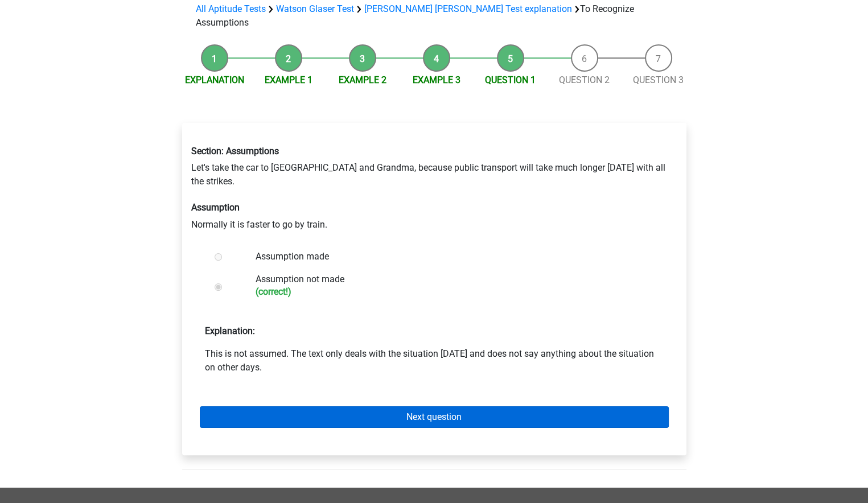  I want to click on h6: Section: Assumptions, so click(434, 151).